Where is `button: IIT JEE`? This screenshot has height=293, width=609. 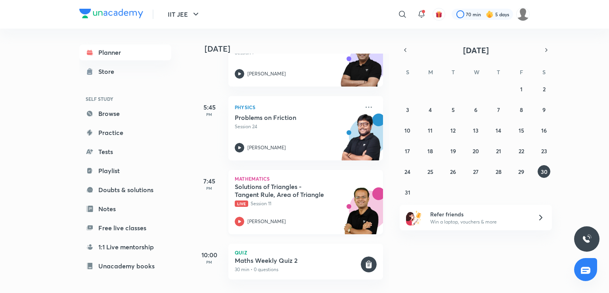 button: IIT JEE is located at coordinates (184, 14).